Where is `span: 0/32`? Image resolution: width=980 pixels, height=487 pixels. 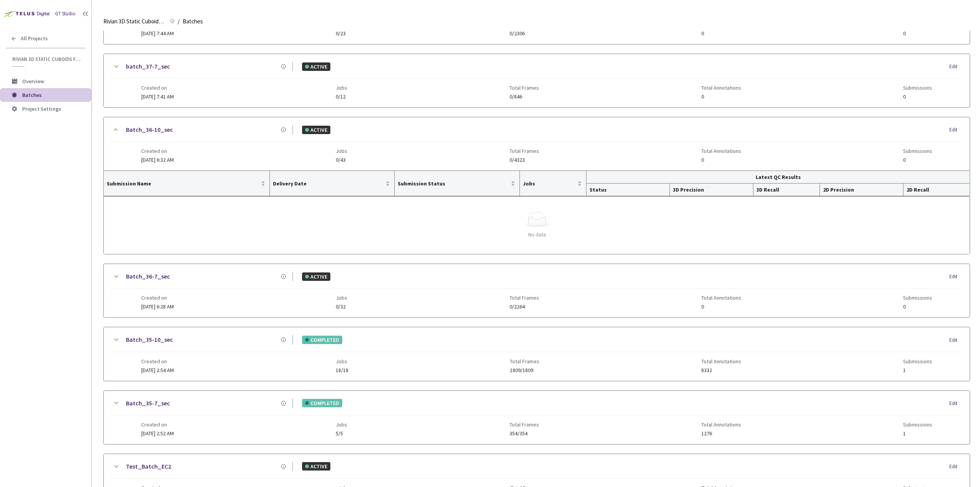
span: 0/32 is located at coordinates (341, 306).